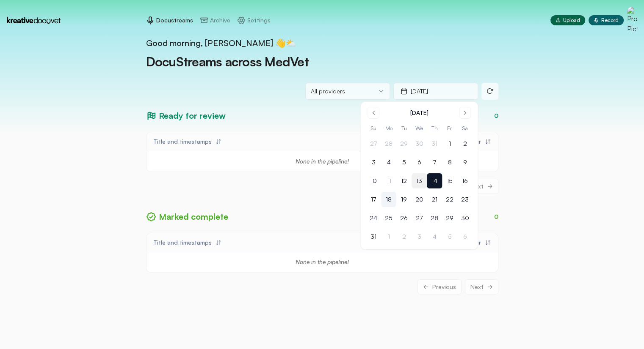 This screenshot has width=644, height=349. What do you see at coordinates (174, 20) in the screenshot?
I see `p: Docustreams` at bounding box center [174, 20].